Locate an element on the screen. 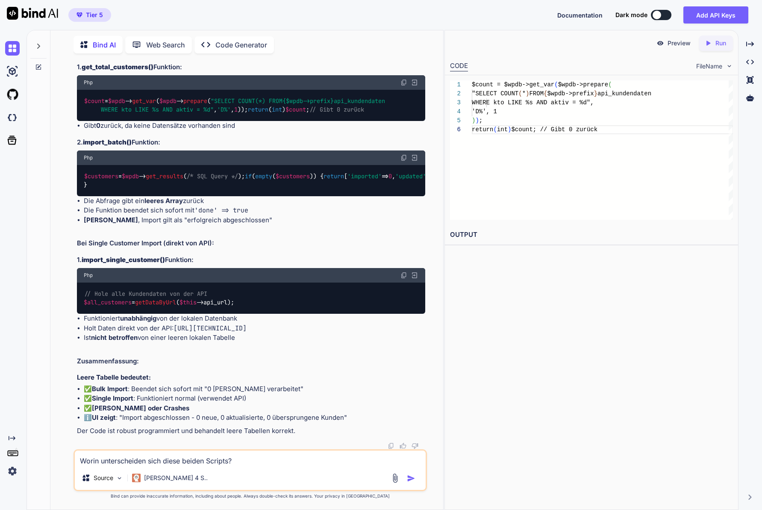  code: = ( ->api_url); is located at coordinates (159, 298).